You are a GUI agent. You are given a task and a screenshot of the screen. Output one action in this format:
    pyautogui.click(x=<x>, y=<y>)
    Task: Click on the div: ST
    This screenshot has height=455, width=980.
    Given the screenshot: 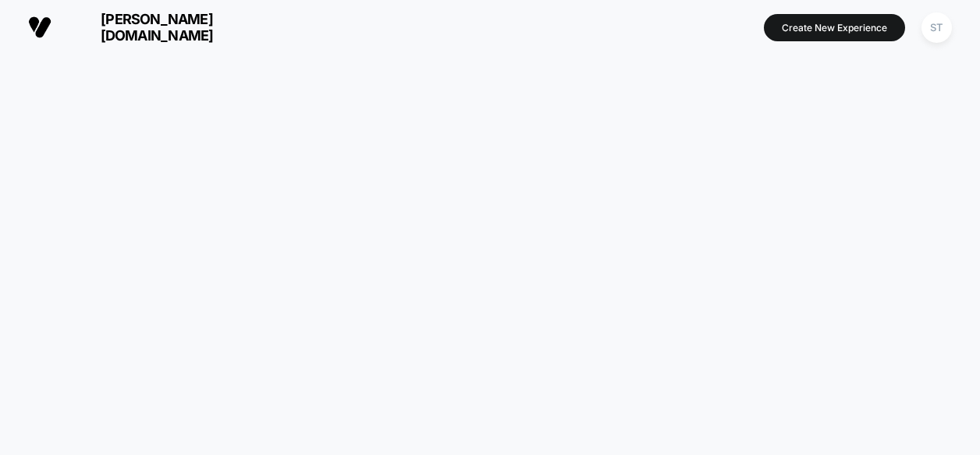 What is the action you would take?
    pyautogui.click(x=936, y=28)
    